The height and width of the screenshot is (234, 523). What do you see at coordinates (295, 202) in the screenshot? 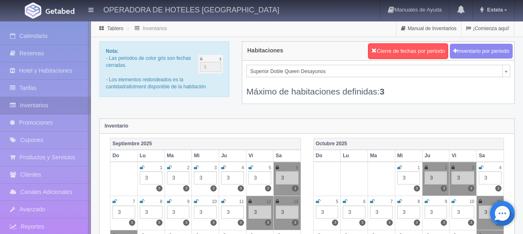
I see `small: 13` at bounding box center [295, 202].